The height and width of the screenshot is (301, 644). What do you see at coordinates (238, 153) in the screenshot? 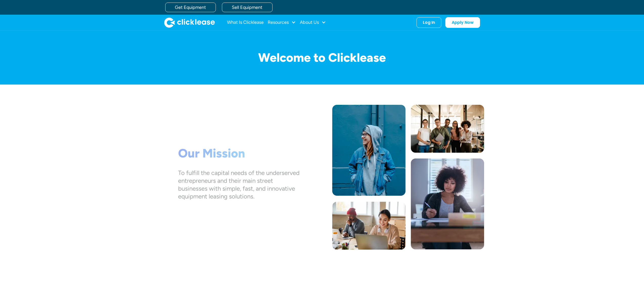
I see `h1: Our Mission` at bounding box center [238, 153].